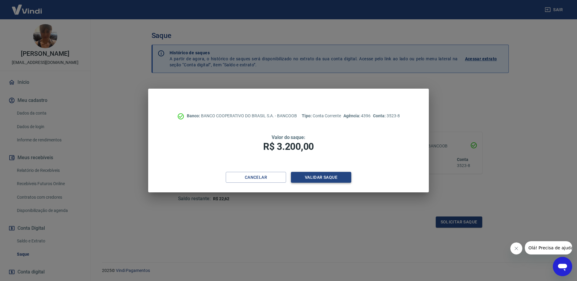  I want to click on span: R$ 3.200,00, so click(288, 147).